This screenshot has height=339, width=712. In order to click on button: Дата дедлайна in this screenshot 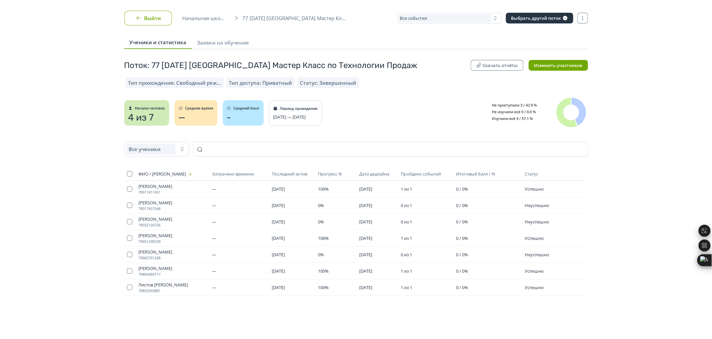, I will do `click(375, 174)`.